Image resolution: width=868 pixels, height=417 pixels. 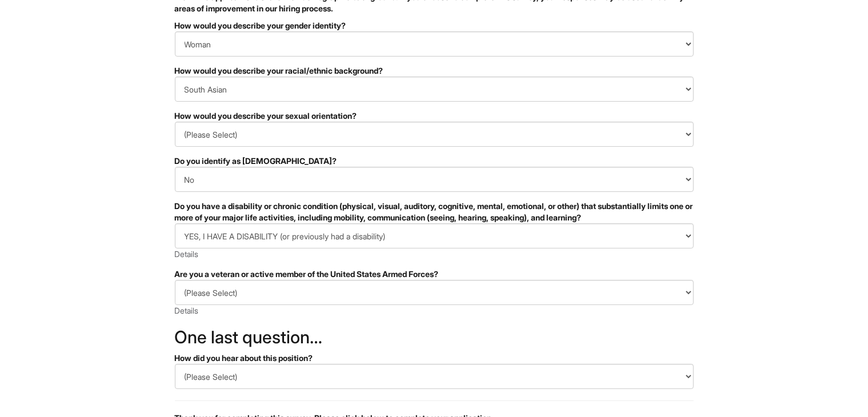 What do you see at coordinates (434, 337) in the screenshot?
I see `h2: One last question…` at bounding box center [434, 337].